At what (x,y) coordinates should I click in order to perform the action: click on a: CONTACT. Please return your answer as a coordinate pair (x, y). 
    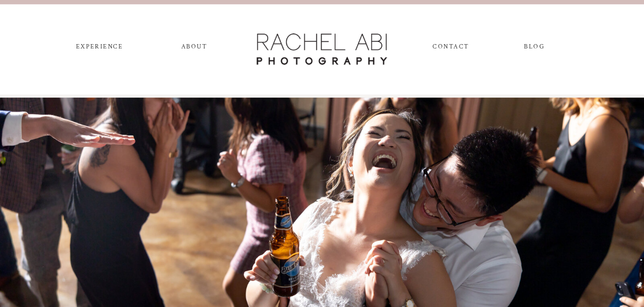
    Looking at the image, I should click on (450, 49).